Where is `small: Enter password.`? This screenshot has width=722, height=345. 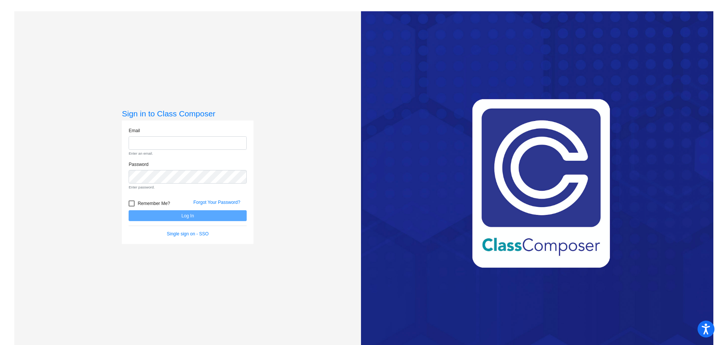
small: Enter password. is located at coordinates (188, 188).